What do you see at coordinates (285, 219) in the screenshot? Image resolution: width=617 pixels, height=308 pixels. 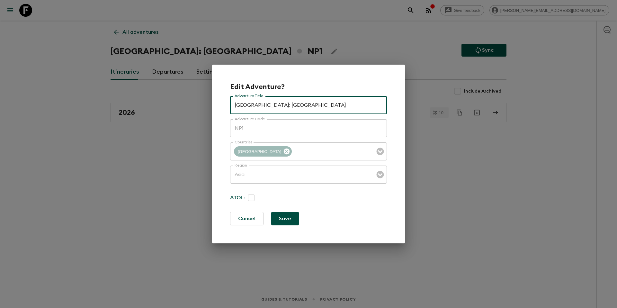 I see `button: Save` at bounding box center [285, 219].